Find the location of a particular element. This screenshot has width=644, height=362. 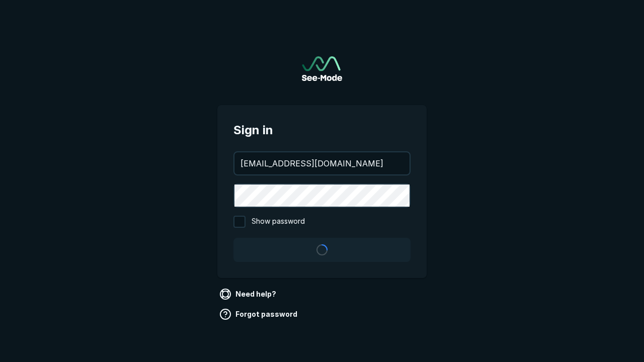

img: See-Mode Logo is located at coordinates (322, 68).